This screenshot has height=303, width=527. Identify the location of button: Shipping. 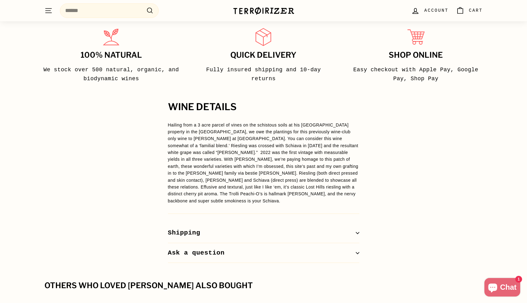
(264, 233).